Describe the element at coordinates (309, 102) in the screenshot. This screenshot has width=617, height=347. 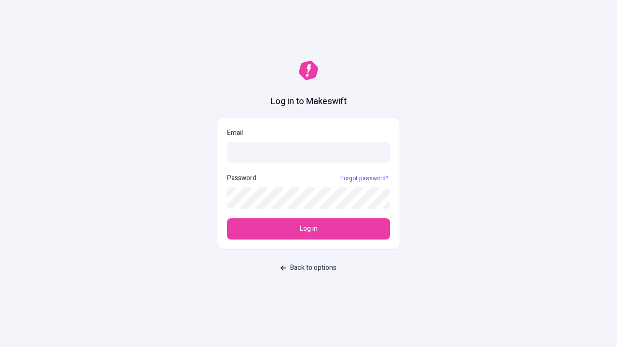
I see `h1: Log in to Makeswift` at that location.